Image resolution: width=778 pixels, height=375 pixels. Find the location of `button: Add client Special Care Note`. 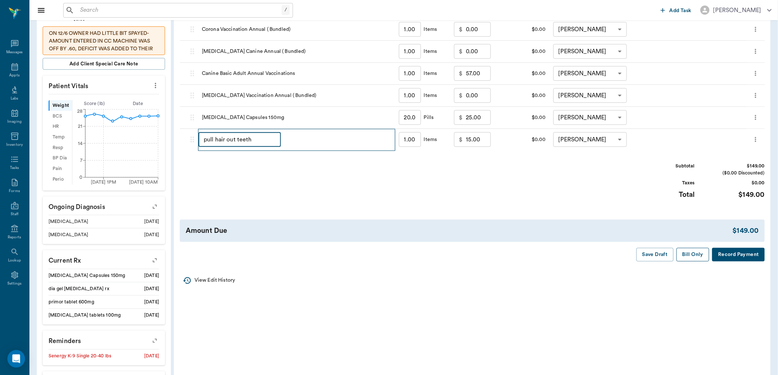

button: Add client Special Care Note is located at coordinates (104, 64).